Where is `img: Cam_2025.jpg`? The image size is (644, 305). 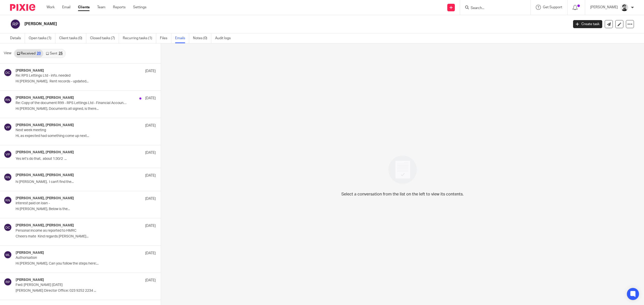 img: Cam_2025.jpg is located at coordinates (625, 8).